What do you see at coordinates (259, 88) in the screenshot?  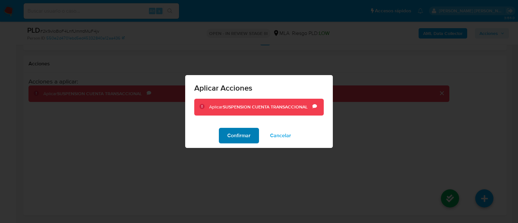 I see `span: Aplicar Acciones` at bounding box center [259, 88].